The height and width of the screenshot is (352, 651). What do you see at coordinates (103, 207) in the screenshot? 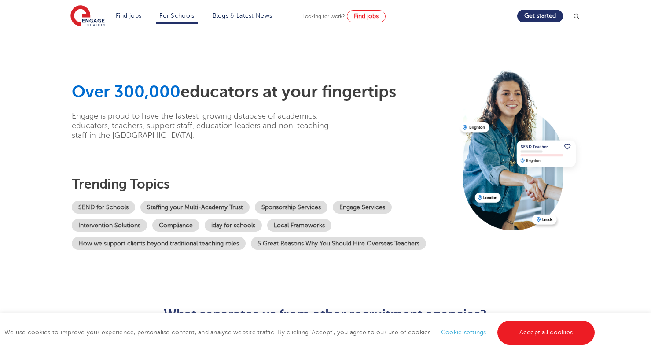
I see `a: SEND for Schools` at bounding box center [103, 207].